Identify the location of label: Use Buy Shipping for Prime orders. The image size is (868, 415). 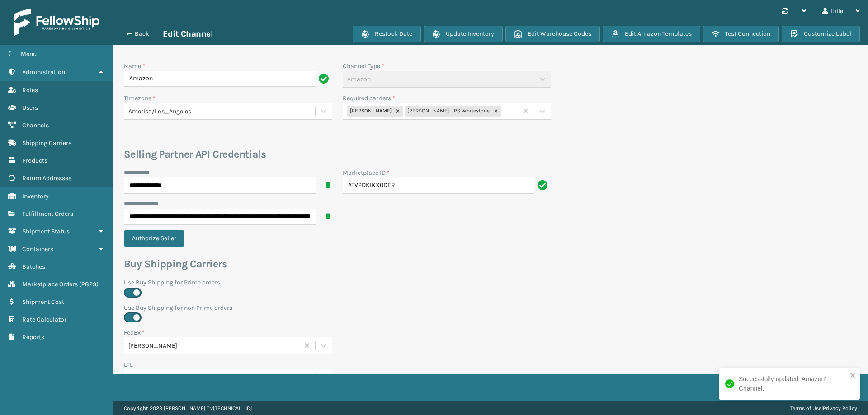
(337, 283).